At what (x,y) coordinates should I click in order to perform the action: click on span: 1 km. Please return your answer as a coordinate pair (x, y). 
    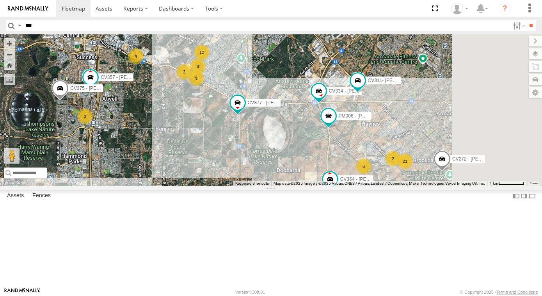
    Looking at the image, I should click on (494, 183).